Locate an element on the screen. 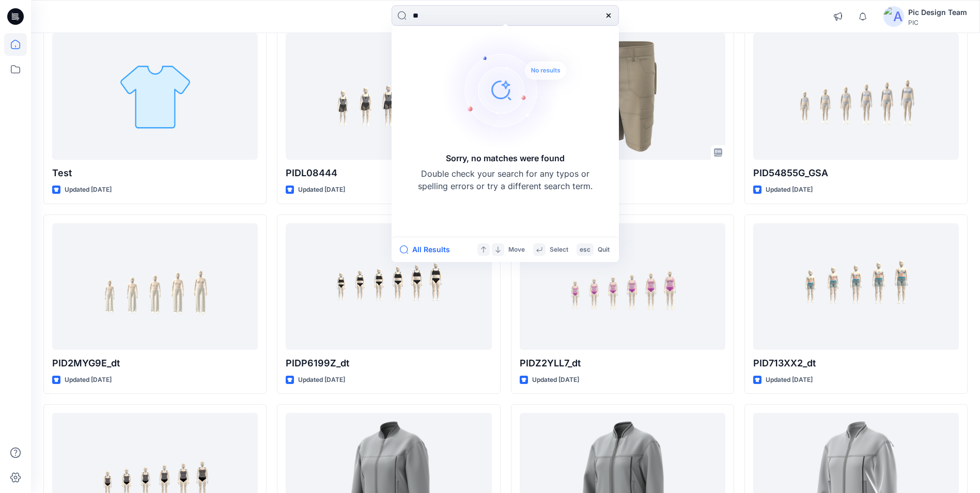 The width and height of the screenshot is (980, 493). p: Move is located at coordinates (516, 250).